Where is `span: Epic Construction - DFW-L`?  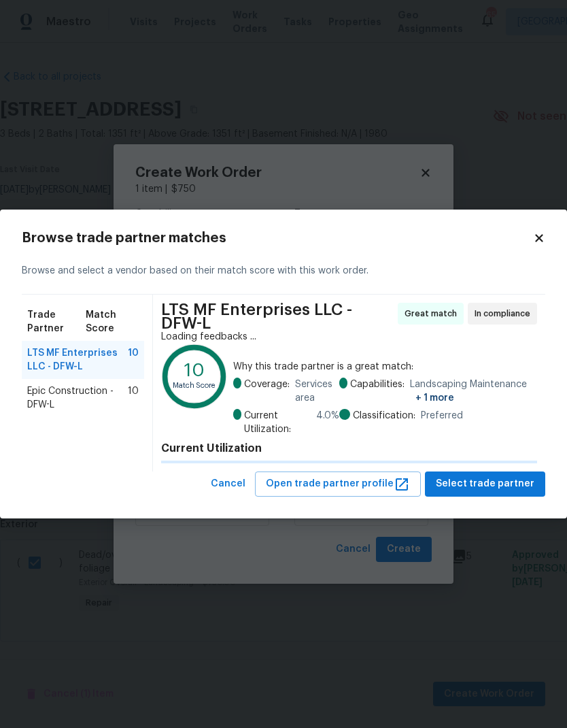
span: Epic Construction - DFW-L is located at coordinates (78, 397).